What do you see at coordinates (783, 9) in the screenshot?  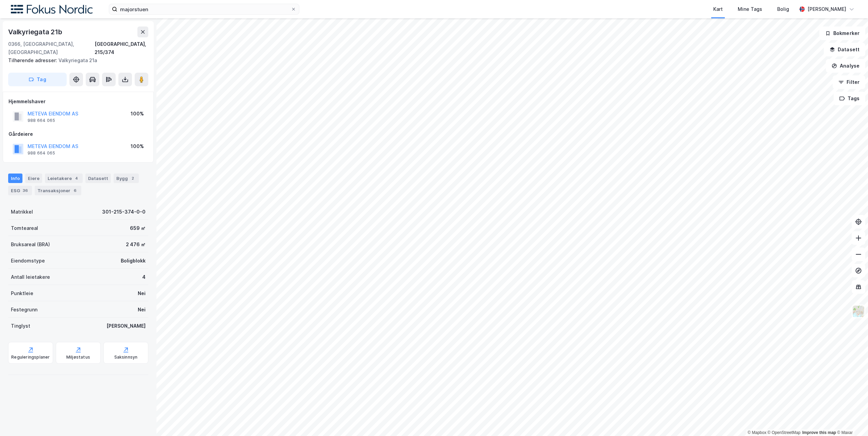 I see `div: Bolig` at bounding box center [783, 9].